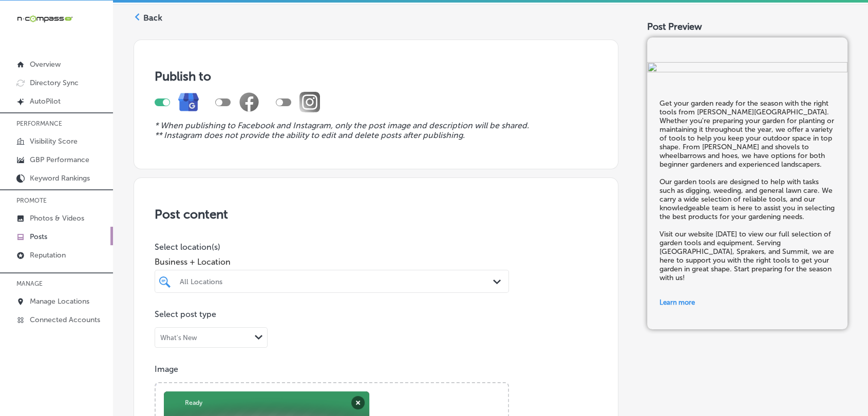 The image size is (868, 416). What do you see at coordinates (179, 338) in the screenshot?
I see `div: What's New` at bounding box center [179, 338].